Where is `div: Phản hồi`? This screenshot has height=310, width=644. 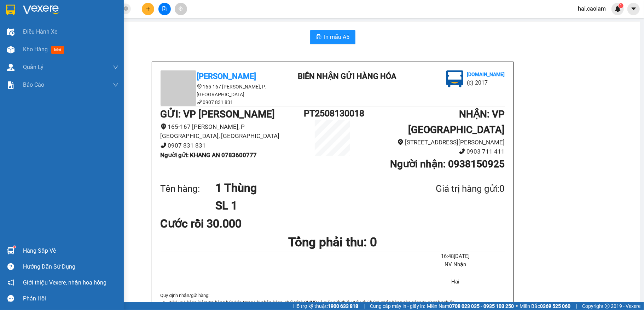 div: Phản hồi is located at coordinates (71, 299).